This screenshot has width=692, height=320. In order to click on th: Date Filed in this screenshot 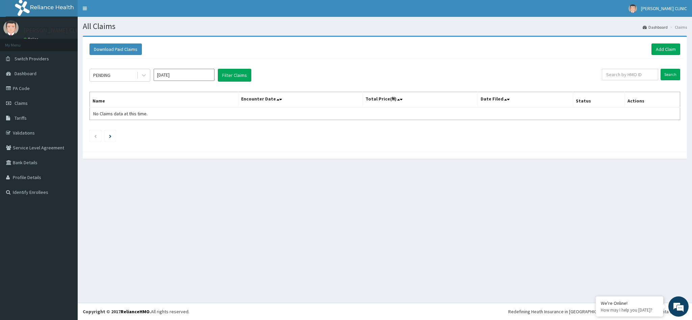, I will do `click(525, 100)`.